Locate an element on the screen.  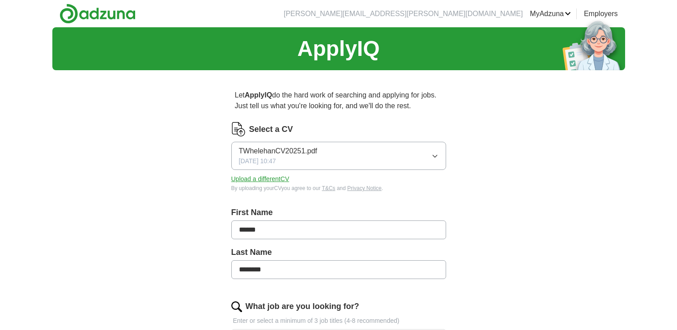
label: Last Name is located at coordinates (339, 252).